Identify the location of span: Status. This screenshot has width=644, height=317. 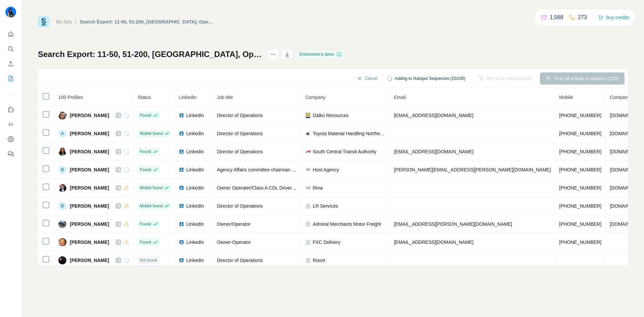
(144, 97).